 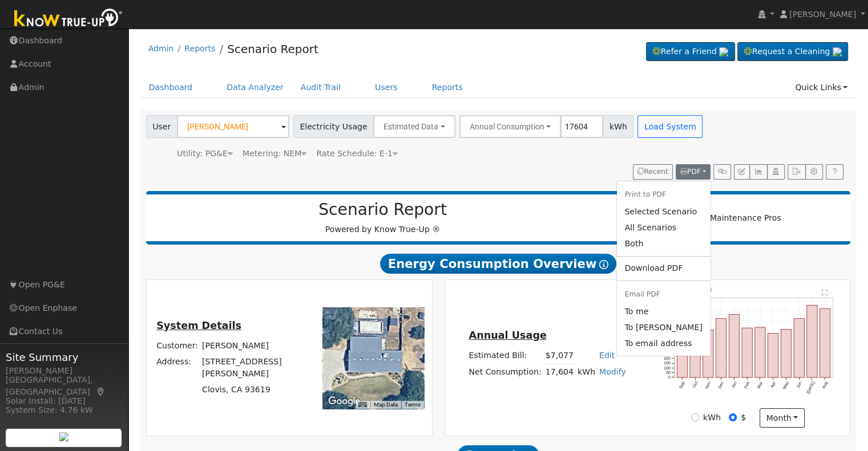 I want to click on span: Electricity Usage, so click(x=333, y=127).